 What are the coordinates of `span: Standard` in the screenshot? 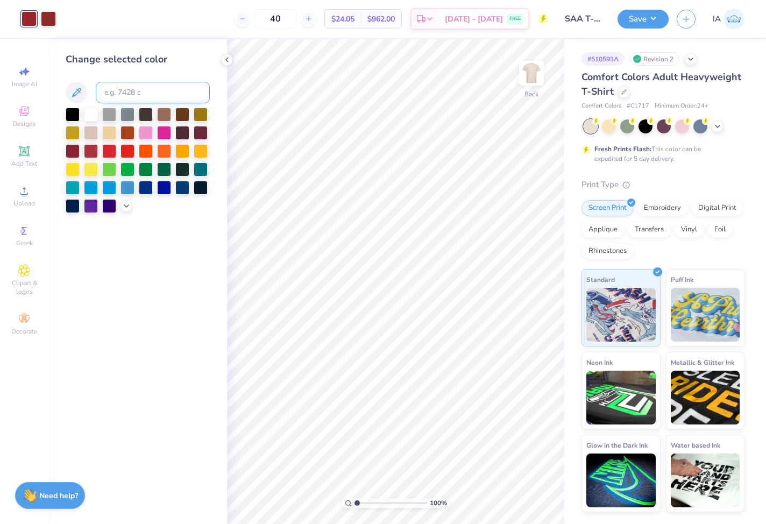 It's located at (600, 279).